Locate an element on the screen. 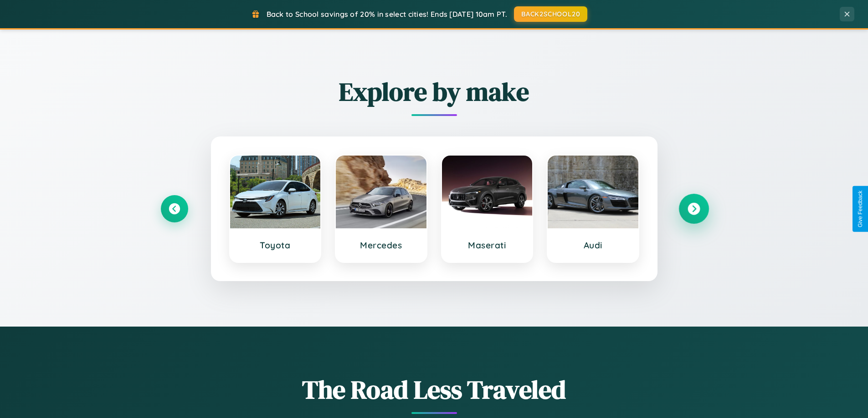 Image resolution: width=868 pixels, height=418 pixels. h3: Maserati is located at coordinates (487, 246).